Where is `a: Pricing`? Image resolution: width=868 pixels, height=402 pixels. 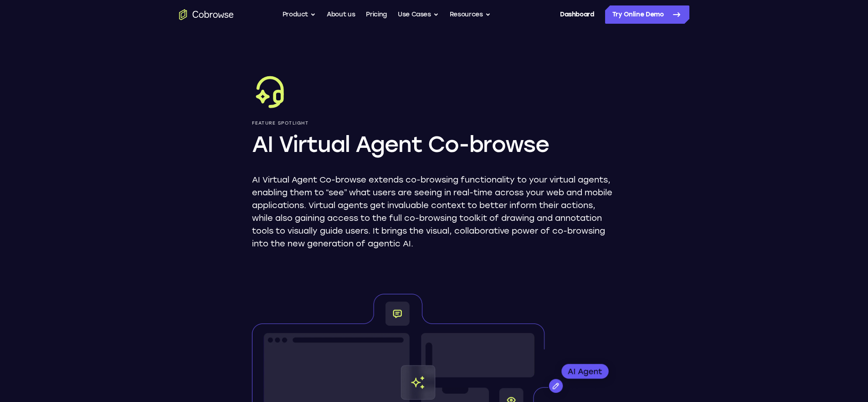
a: Pricing is located at coordinates (376, 15).